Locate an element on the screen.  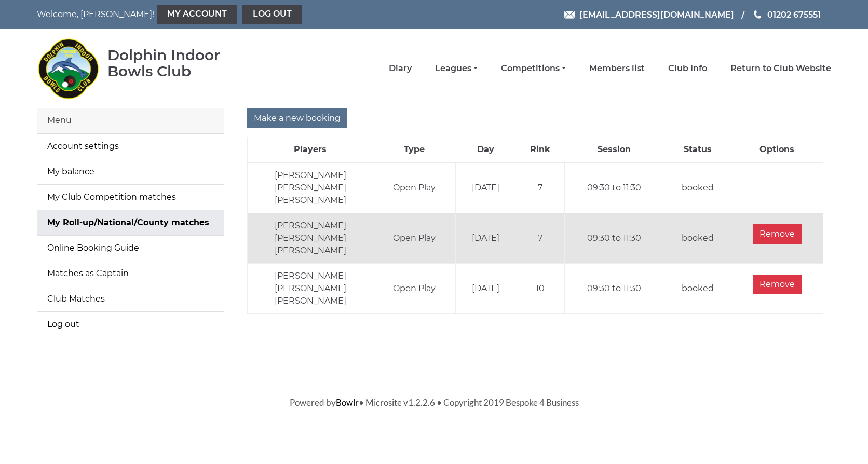
a: Phone us 01202 675551 is located at coordinates (786, 15).